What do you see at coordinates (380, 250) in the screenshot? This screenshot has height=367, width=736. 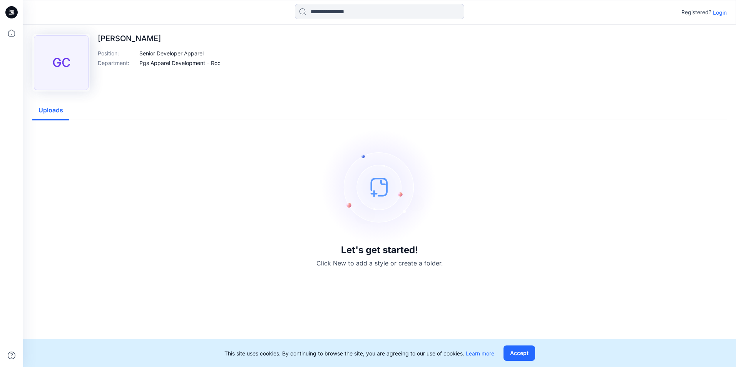 I see `h3: Let's get started!` at bounding box center [380, 250].